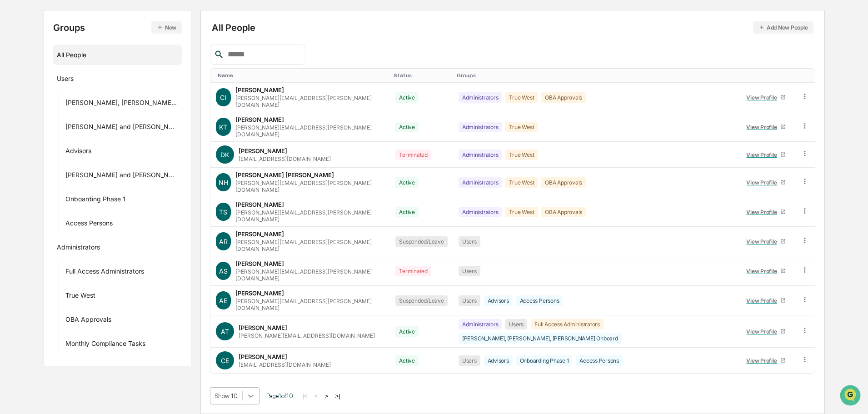 This screenshot has height=414, width=868. What do you see at coordinates (223, 271) in the screenshot?
I see `span: AS` at bounding box center [223, 271].